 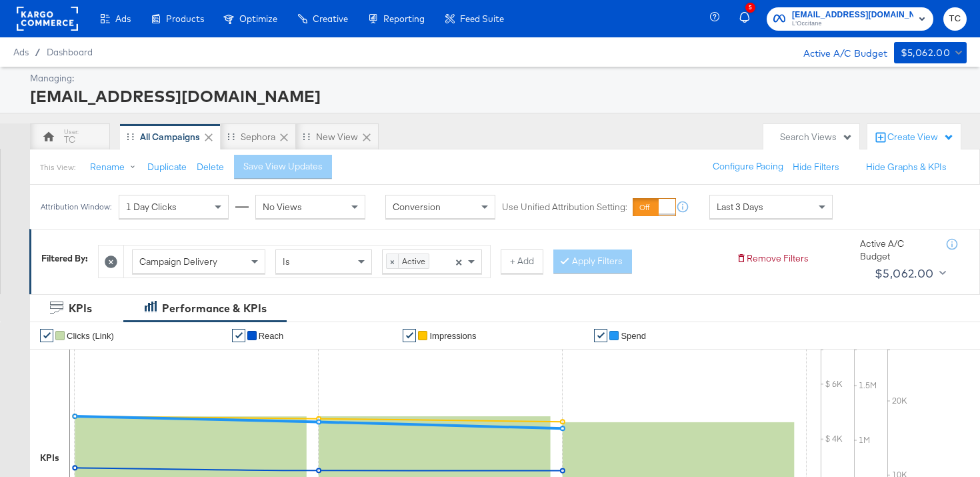 What do you see at coordinates (955, 19) in the screenshot?
I see `span: TC` at bounding box center [955, 19].